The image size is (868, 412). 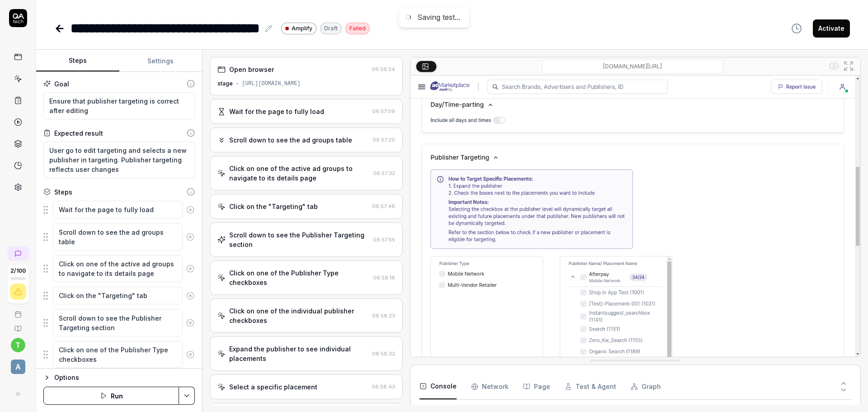 What do you see at coordinates (358, 28) in the screenshot?
I see `div: Failed` at bounding box center [358, 28].